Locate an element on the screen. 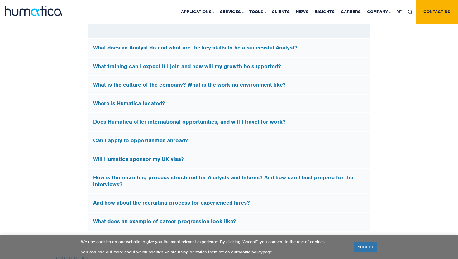  h5: What does an Analyst do and what are the key skills to be a successful Analyst? is located at coordinates (229, 48).